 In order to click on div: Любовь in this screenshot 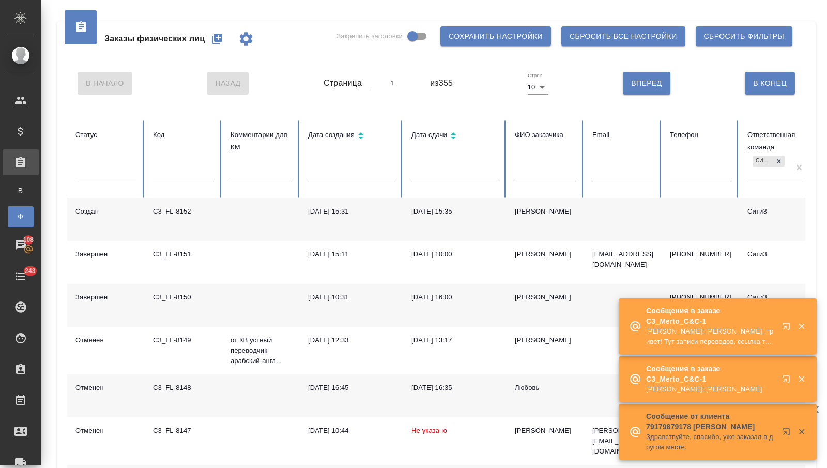, I will do `click(546, 388)`.